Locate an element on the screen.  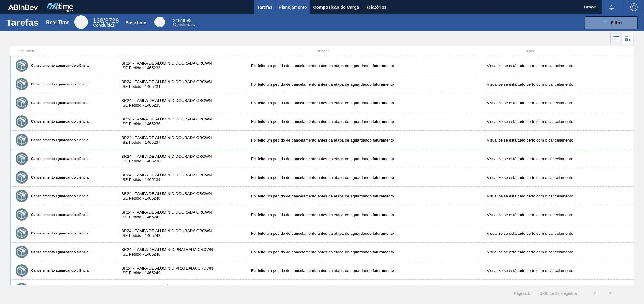
div: Tipo Tarefa is located at coordinates (63, 51).